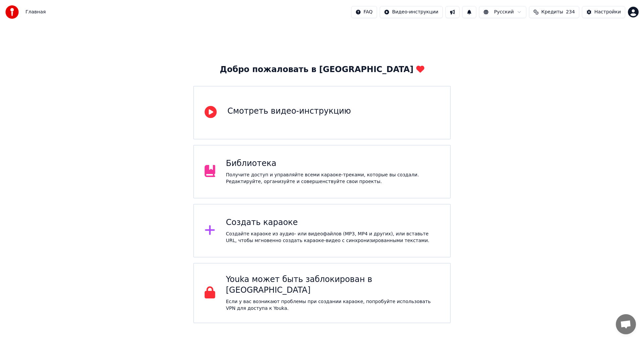  Describe the element at coordinates (603, 12) in the screenshot. I see `button: Настройки` at that location.